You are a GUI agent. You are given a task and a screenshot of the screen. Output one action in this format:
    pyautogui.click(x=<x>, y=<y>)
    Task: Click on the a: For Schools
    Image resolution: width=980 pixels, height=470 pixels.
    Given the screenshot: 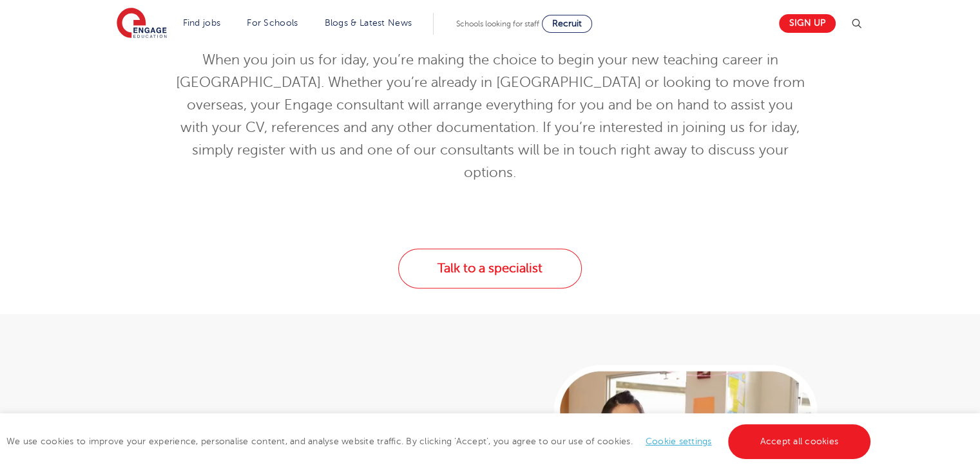 What is the action you would take?
    pyautogui.click(x=272, y=23)
    